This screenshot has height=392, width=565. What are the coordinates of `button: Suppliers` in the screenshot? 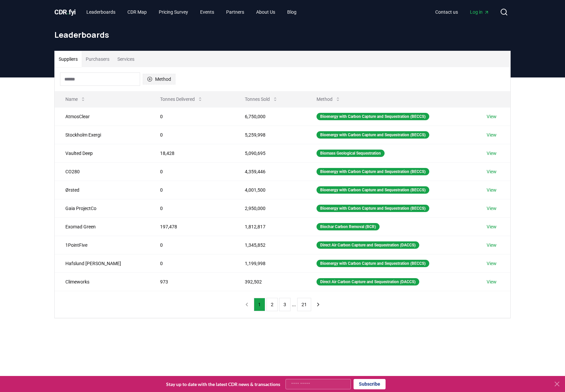 It's located at (68, 59).